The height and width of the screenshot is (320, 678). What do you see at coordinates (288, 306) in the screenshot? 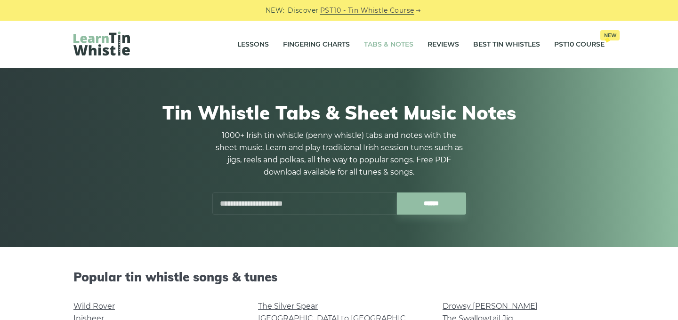
I see `a: The Silver Spear` at bounding box center [288, 306].